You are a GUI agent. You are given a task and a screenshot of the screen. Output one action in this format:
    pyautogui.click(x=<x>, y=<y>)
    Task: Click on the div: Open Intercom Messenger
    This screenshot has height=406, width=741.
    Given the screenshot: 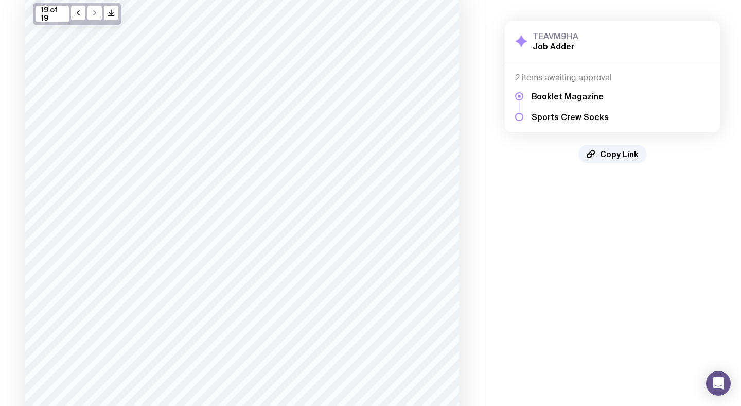 What is the action you would take?
    pyautogui.click(x=718, y=383)
    